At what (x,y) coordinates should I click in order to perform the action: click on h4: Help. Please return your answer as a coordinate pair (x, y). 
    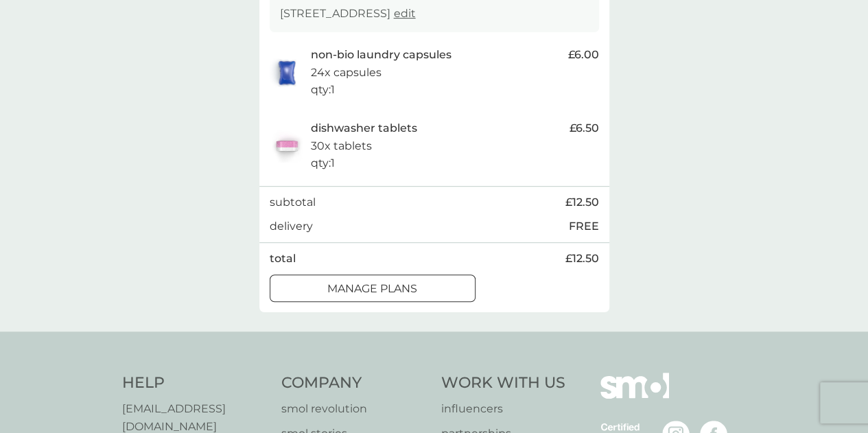
    Looking at the image, I should click on (195, 383).